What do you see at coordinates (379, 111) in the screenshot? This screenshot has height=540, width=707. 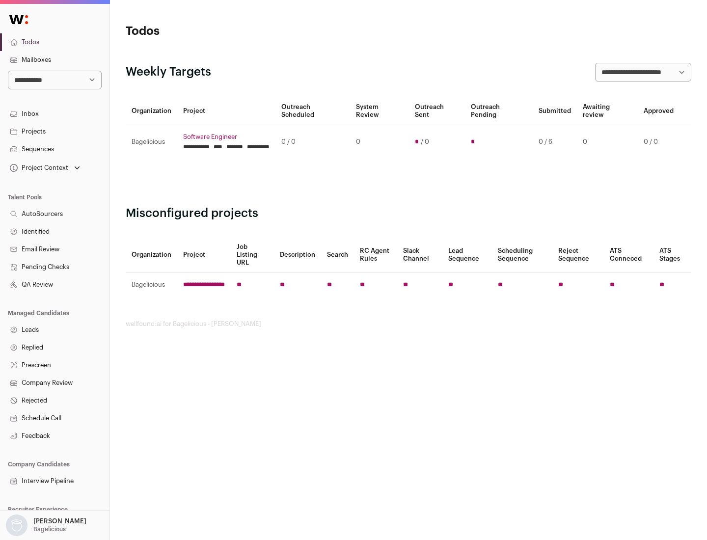 I see `th: System Review` at bounding box center [379, 111].